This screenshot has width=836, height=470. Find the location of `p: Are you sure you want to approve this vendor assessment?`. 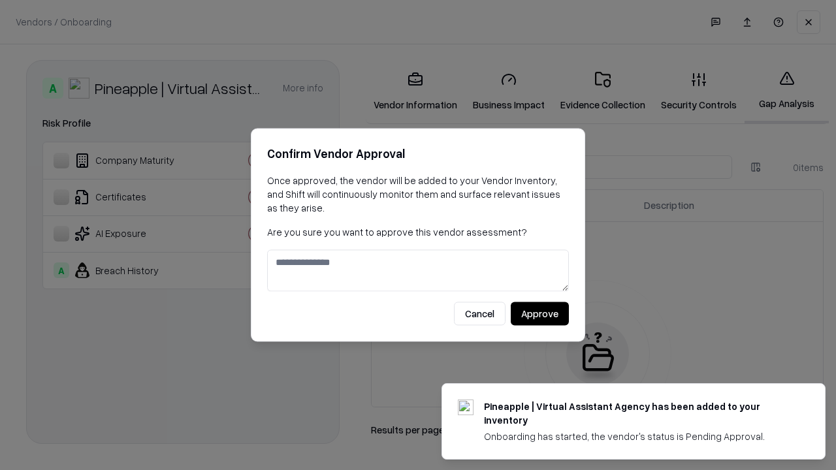

p: Are you sure you want to approve this vendor assessment? is located at coordinates (418, 232).